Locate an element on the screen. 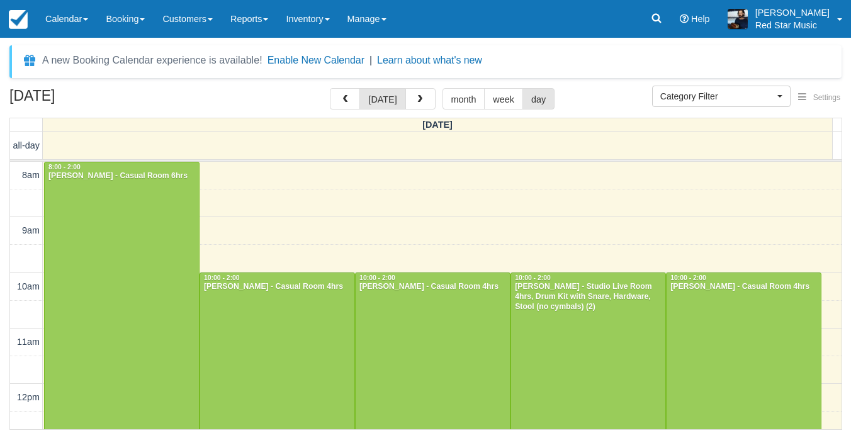 This screenshot has height=433, width=851. a: Learn about what's new is located at coordinates (429, 60).